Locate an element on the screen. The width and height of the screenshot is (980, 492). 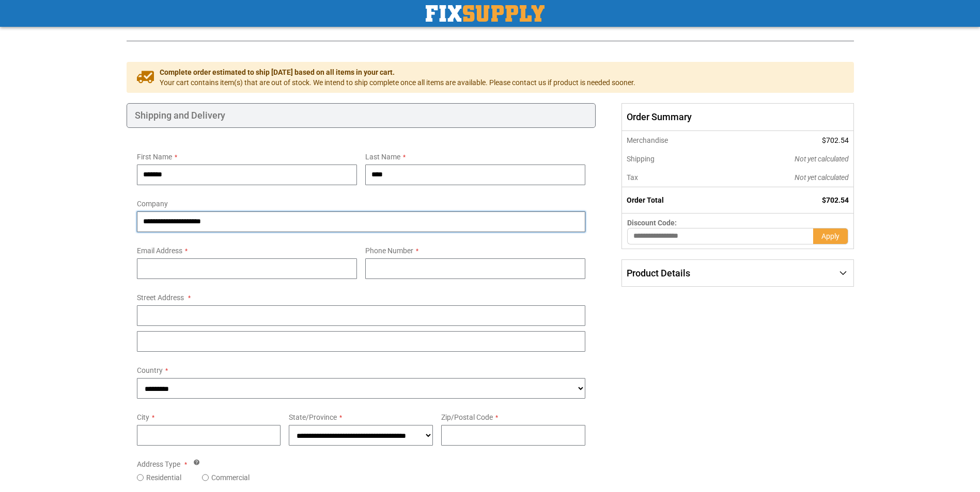
label: Commercial is located at coordinates (230, 478).